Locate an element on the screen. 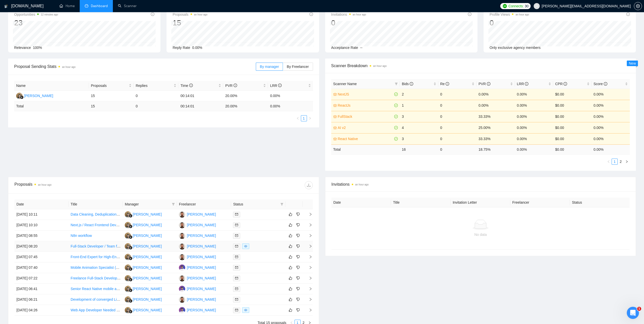  li: 1 is located at coordinates (304, 118).